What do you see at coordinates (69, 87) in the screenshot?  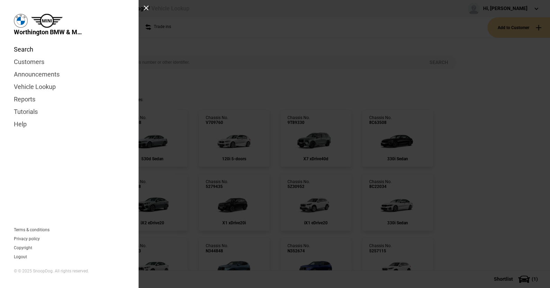 I see `a: Vehicle Lookup` at bounding box center [69, 87].